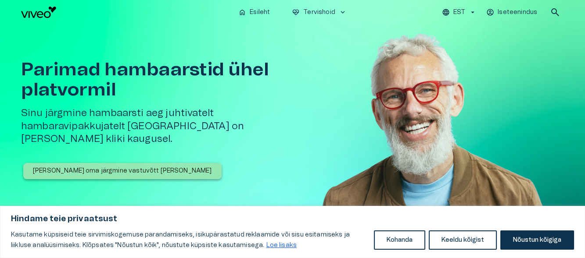  What do you see at coordinates (517, 12) in the screenshot?
I see `p: Iseteenindus` at bounding box center [517, 12].